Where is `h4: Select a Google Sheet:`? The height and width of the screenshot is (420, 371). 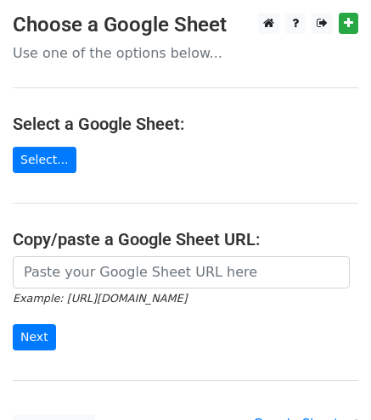
h4: Select a Google Sheet: is located at coordinates (185, 124).